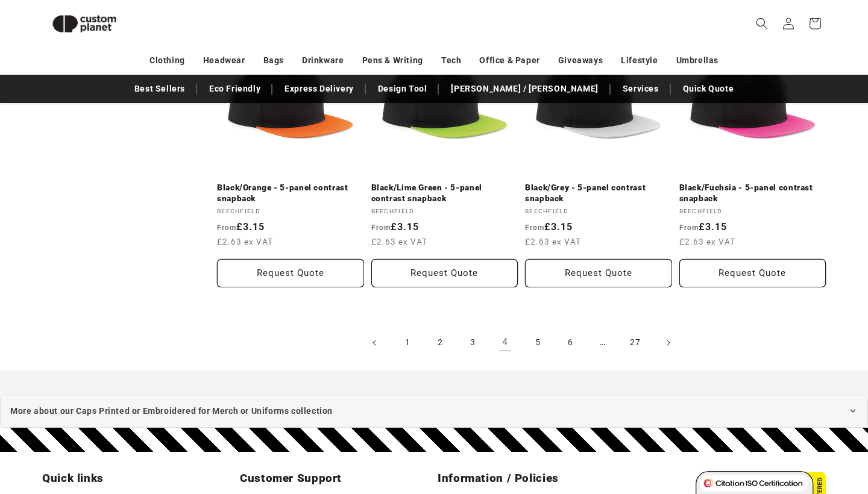 The height and width of the screenshot is (494, 868). I want to click on a: Office & Paper, so click(510, 60).